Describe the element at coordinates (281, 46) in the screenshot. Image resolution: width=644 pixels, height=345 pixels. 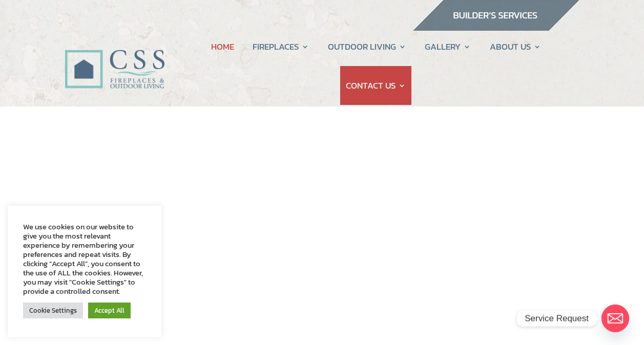
I see `a: FIREPLACES` at that location.